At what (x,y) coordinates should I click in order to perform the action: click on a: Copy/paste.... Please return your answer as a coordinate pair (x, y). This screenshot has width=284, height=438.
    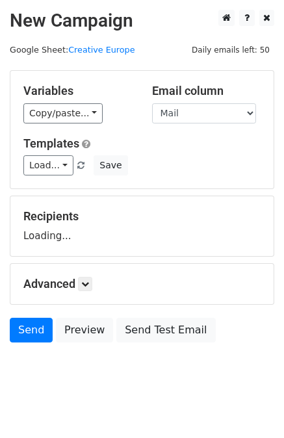
    Looking at the image, I should click on (63, 113).